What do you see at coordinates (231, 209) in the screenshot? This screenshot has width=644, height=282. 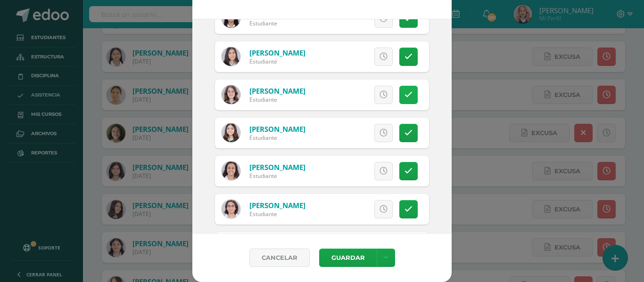 I see `img: 7dec78a9cd7f7133ed4822cb4a1e274a.png` at bounding box center [231, 209].